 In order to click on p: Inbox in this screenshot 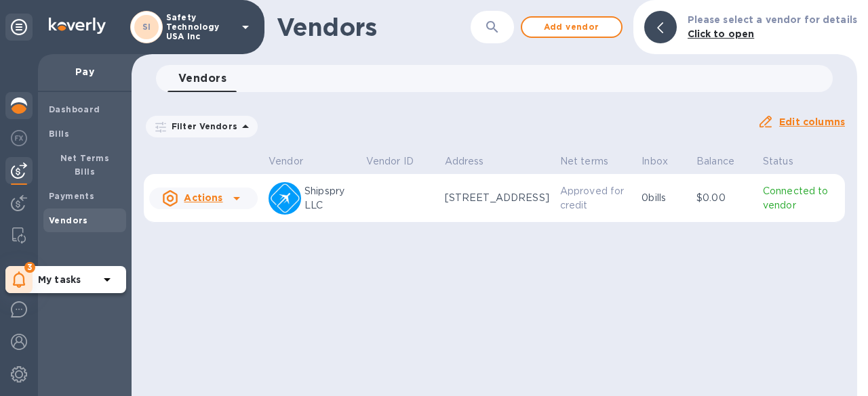, I will do `click(654, 161)`.